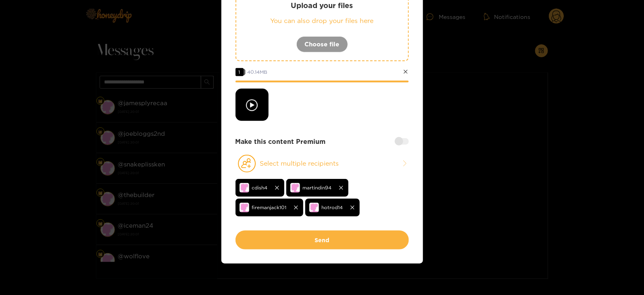 This screenshot has width=644, height=295. What do you see at coordinates (269, 207) in the screenshot?
I see `span: firemanjack101` at bounding box center [269, 207].